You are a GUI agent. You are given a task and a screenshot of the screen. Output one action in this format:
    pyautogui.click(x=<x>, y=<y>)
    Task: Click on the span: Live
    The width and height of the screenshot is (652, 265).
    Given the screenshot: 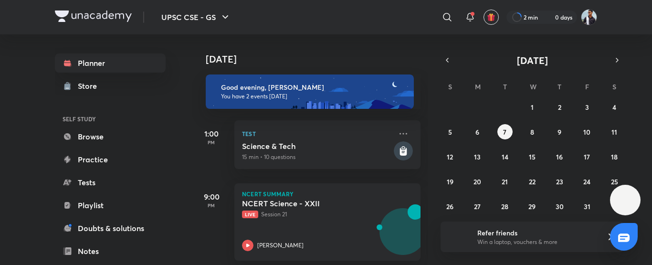 What is the action you would take?
    pyautogui.click(x=250, y=214)
    